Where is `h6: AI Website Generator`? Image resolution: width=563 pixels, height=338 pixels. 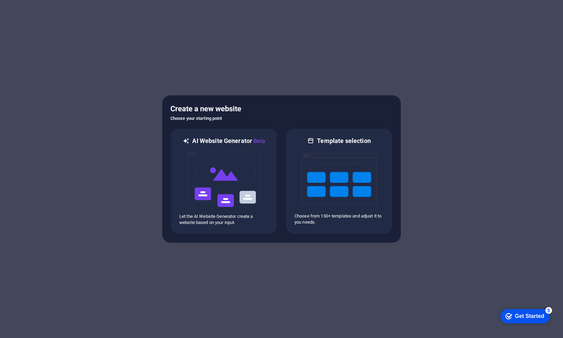 h6: AI Website Generator is located at coordinates (228, 141).